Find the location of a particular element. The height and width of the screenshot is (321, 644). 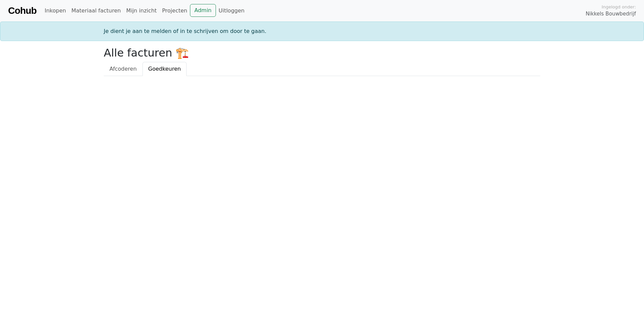

span: Ingelogd onder: is located at coordinates (619, 7).